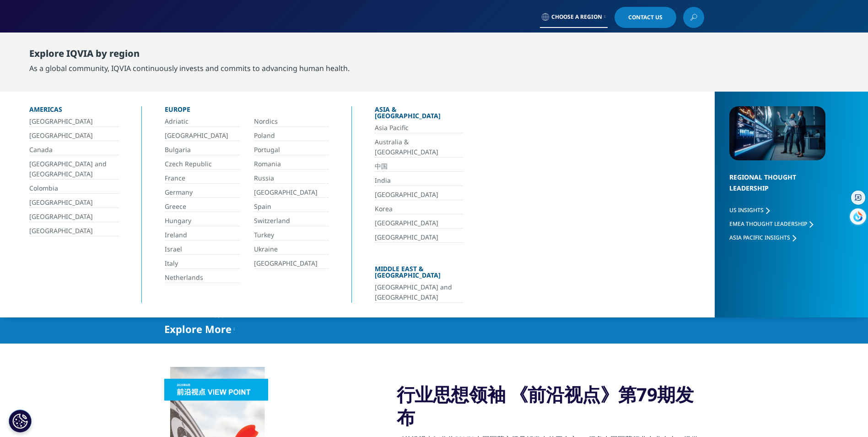 Image resolution: width=868 pixels, height=437 pixels. What do you see at coordinates (746, 209) in the screenshot?
I see `span: US Insights` at bounding box center [746, 209].